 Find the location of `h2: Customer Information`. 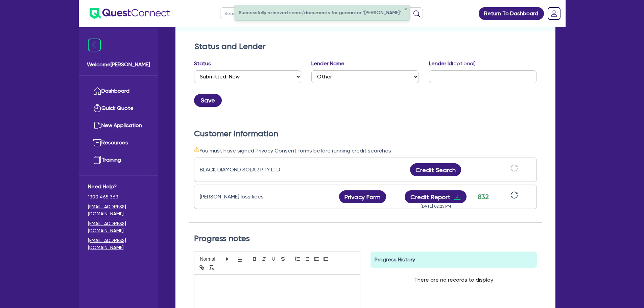

h2: Customer Information is located at coordinates (365, 133).